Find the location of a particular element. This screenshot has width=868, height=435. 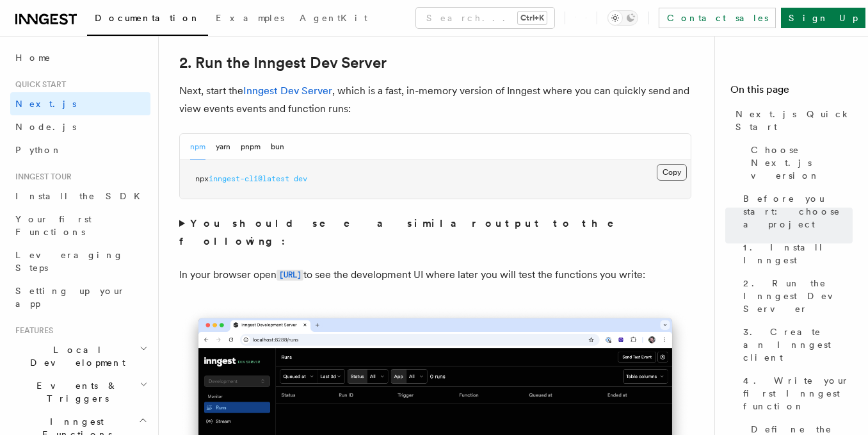

button: Copy is located at coordinates (672, 172).